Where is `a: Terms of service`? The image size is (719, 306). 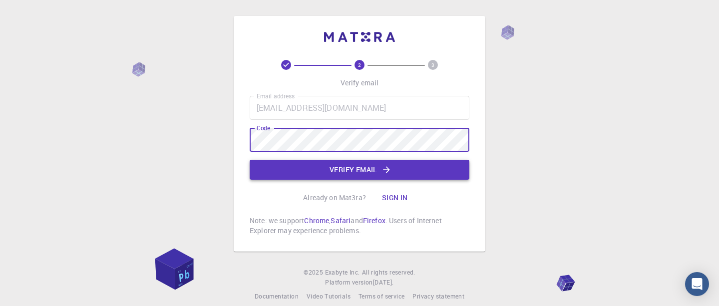
a: Terms of service is located at coordinates (381, 297).